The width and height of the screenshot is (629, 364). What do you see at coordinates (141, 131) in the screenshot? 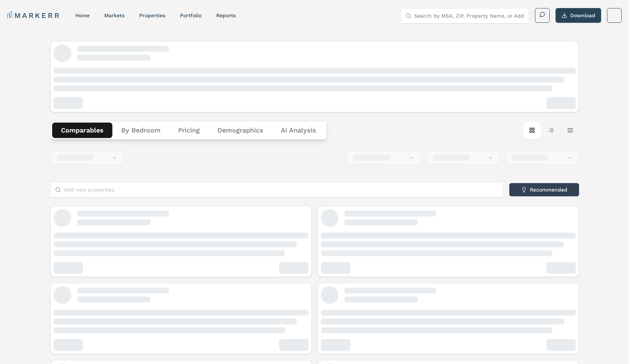
I see `button: By Bedroom` at bounding box center [141, 131].